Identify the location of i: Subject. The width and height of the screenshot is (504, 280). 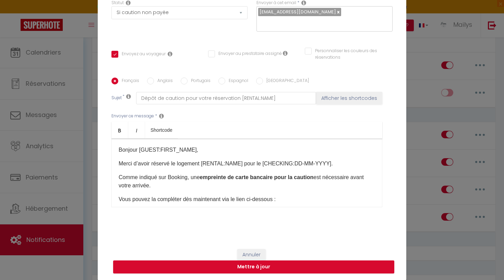
(129, 96).